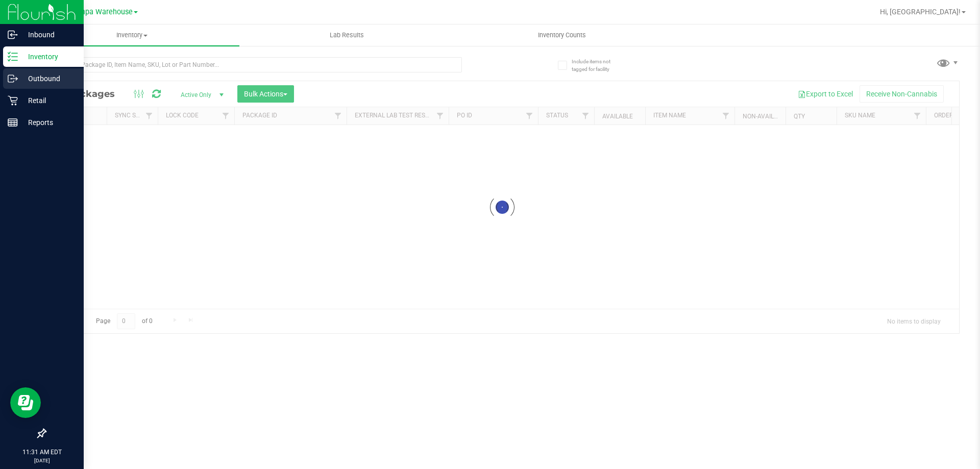 Image resolution: width=980 pixels, height=469 pixels. What do you see at coordinates (102, 12) in the screenshot?
I see `span: Tampa Warehouse` at bounding box center [102, 12].